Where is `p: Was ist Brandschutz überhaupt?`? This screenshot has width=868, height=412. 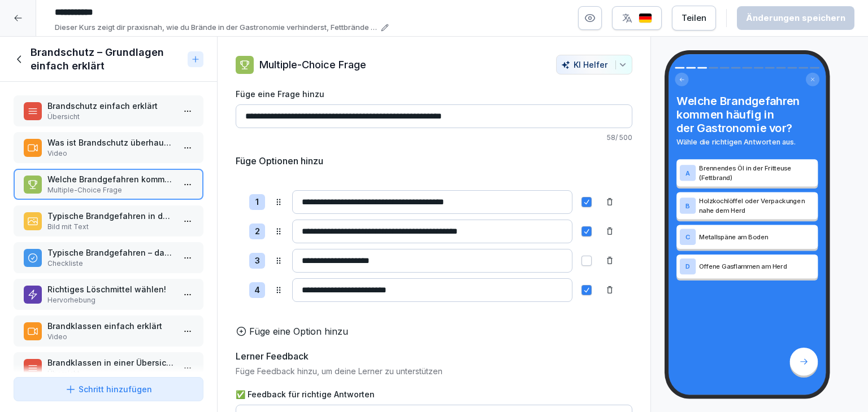
p: Was ist Brandschutz überhaupt? is located at coordinates (111, 142).